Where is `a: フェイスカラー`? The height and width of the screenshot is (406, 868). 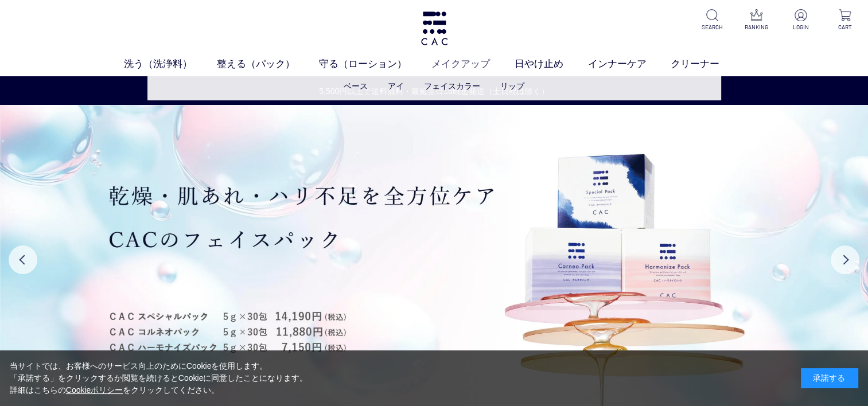 a: フェイスカラー is located at coordinates (452, 86).